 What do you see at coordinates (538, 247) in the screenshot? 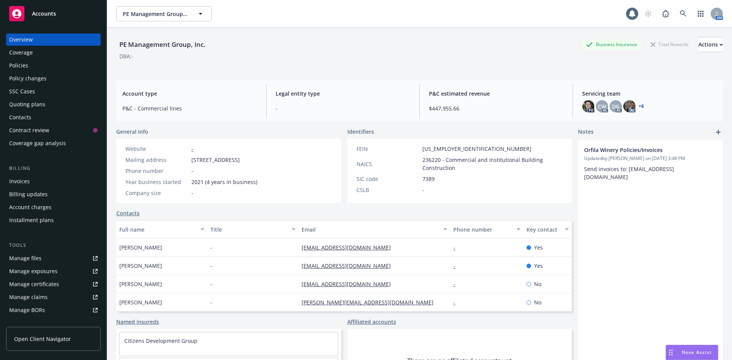
I see `span: Yes` at bounding box center [538, 247].